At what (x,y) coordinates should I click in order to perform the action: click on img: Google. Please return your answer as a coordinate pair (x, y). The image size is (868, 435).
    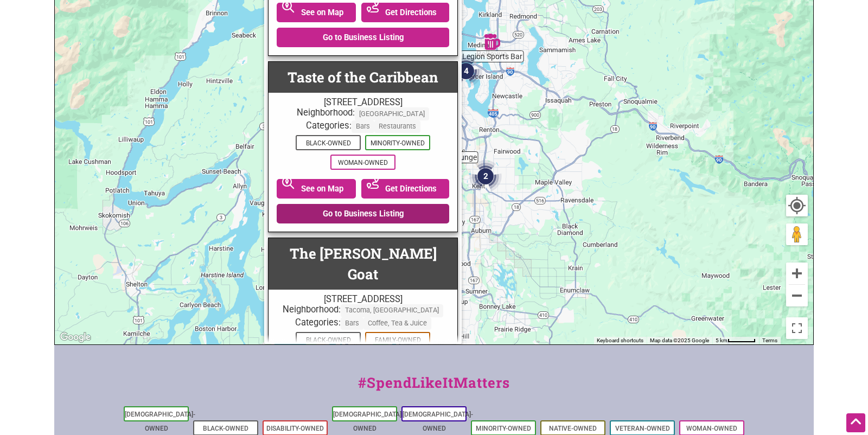
    Looking at the image, I should click on (76, 337).